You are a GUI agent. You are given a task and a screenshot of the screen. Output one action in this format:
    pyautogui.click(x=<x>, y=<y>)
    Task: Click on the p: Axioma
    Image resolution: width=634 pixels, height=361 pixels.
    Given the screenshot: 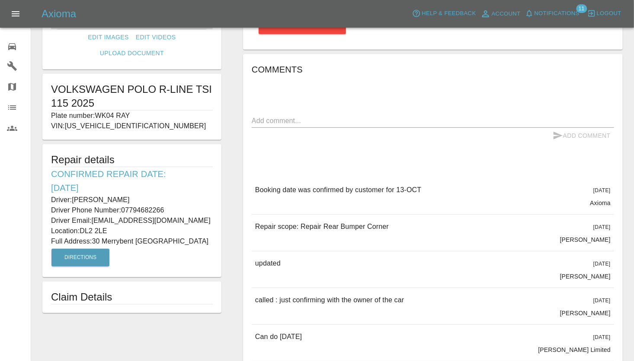 What is the action you would take?
    pyautogui.click(x=600, y=203)
    